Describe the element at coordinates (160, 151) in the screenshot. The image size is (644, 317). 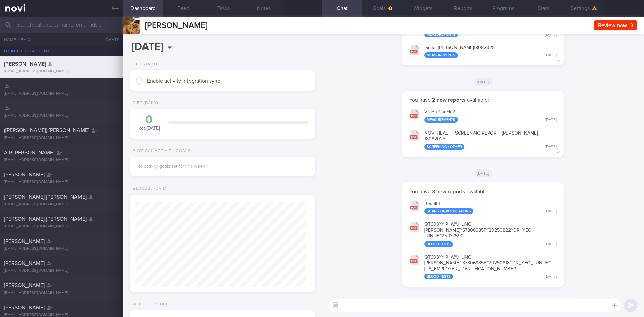
I see `div: Physical Activity Goals` at that location.